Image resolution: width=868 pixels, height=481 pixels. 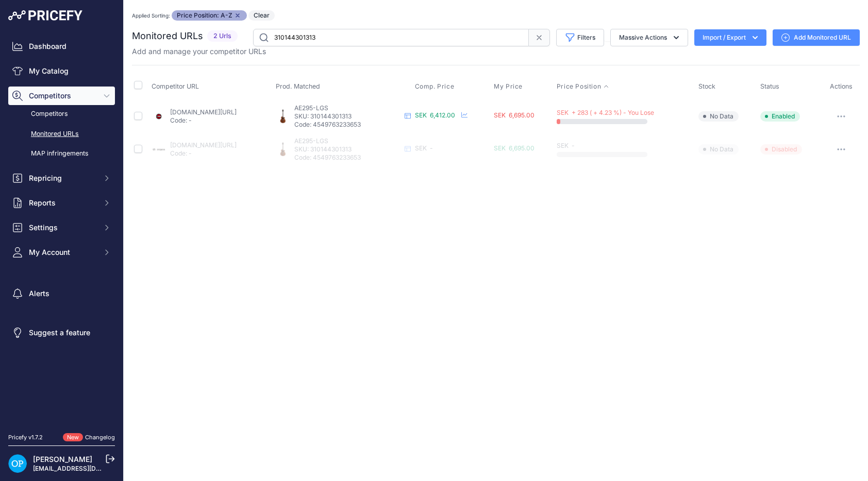 What do you see at coordinates (580, 38) in the screenshot?
I see `button: Filters` at bounding box center [580, 38].